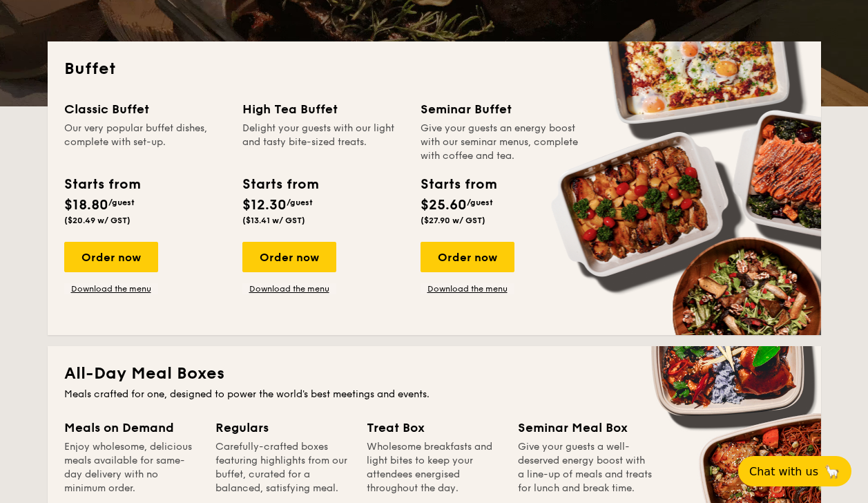 The width and height of the screenshot is (868, 503). What do you see at coordinates (453, 221) in the screenshot?
I see `span: ($27.90 w/ GST)` at bounding box center [453, 221].